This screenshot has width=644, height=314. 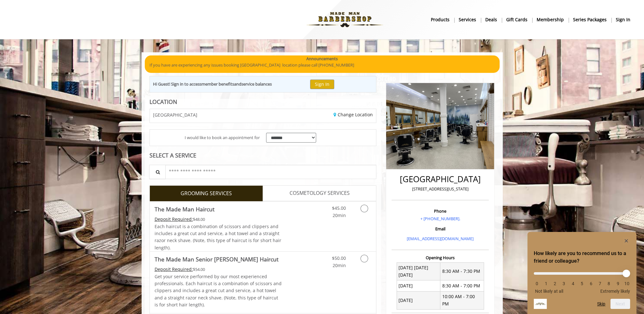 What do you see at coordinates (212, 84) in the screenshot?
I see `div: Hi Guest! Sign in to access and` at bounding box center [212, 84].